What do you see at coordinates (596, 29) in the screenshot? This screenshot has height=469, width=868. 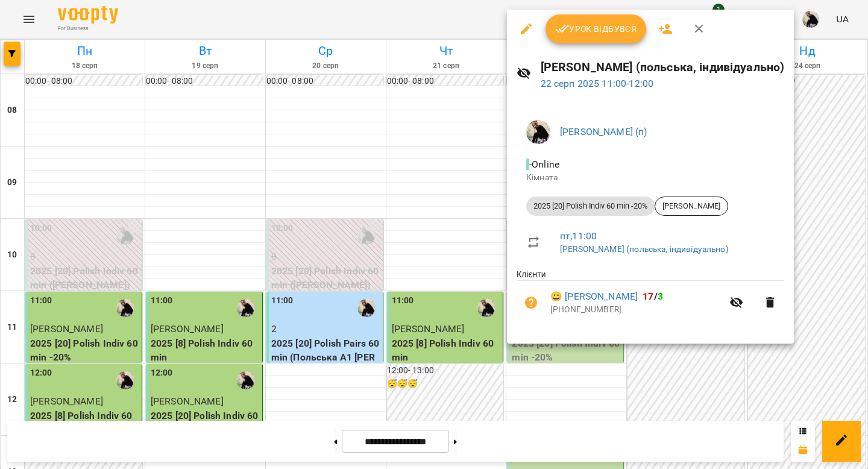 I see `span: Урок відбувся` at bounding box center [596, 29].